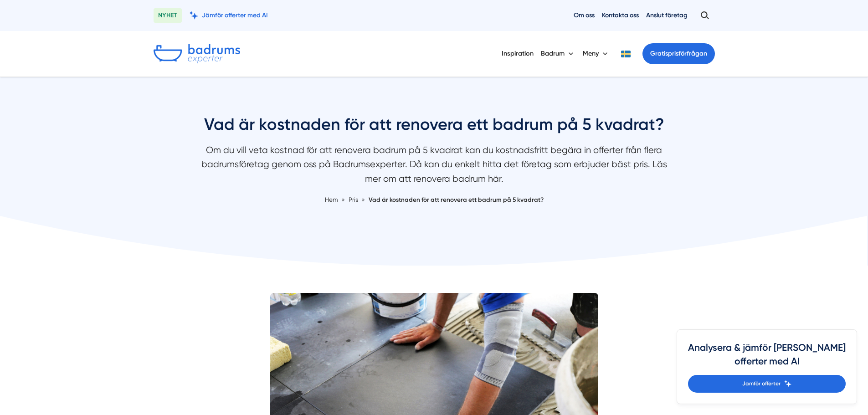 This screenshot has width=868, height=415. What do you see at coordinates (620, 15) in the screenshot?
I see `a: Kontakta oss` at bounding box center [620, 15].